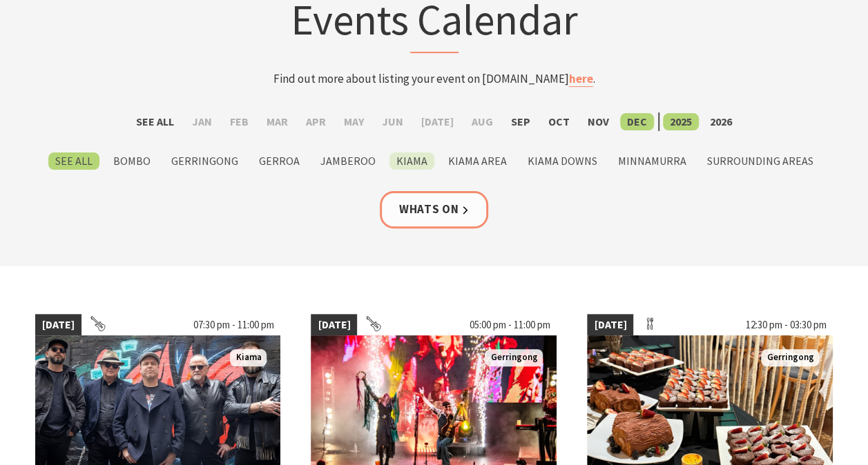 The width and height of the screenshot is (868, 465). What do you see at coordinates (636, 122) in the screenshot?
I see `label: Dec` at bounding box center [636, 122].